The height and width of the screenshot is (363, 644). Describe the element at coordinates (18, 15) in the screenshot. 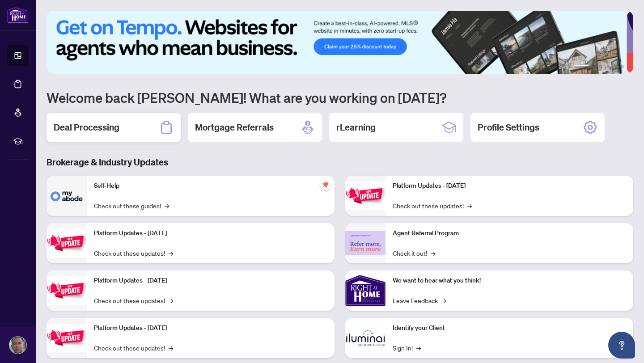

I see `img: logo` at that location.